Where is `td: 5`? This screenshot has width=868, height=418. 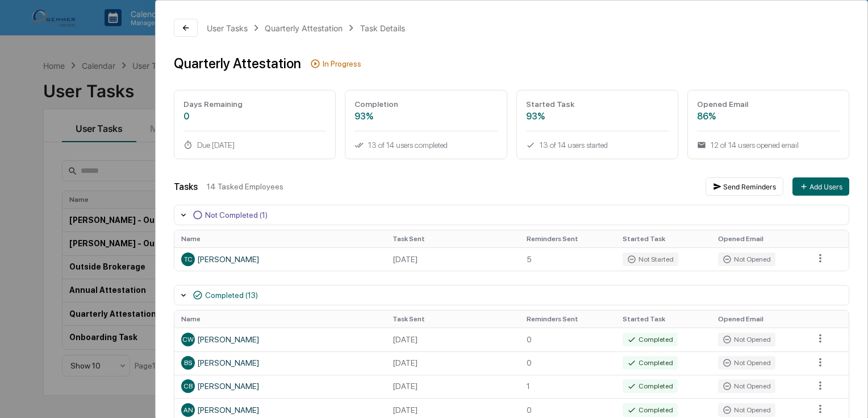 td: 5 is located at coordinates (567, 259).